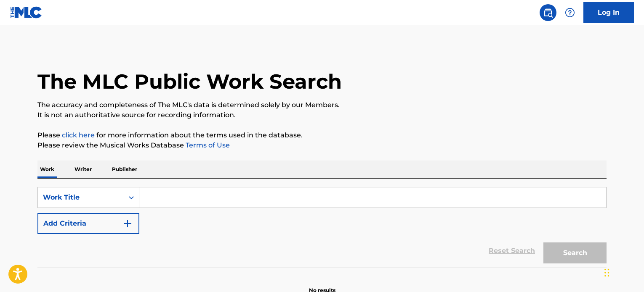  I want to click on p: It is not an authoritative source for recording information., so click(322, 115).